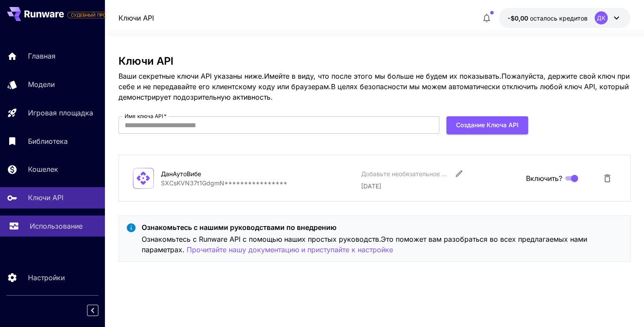 This screenshot has height=327, width=644. What do you see at coordinates (383, 76) in the screenshot?
I see `ya-tr-span: Имейте в виду, что после этого мы больше не будем их показывать.` at bounding box center [383, 76].